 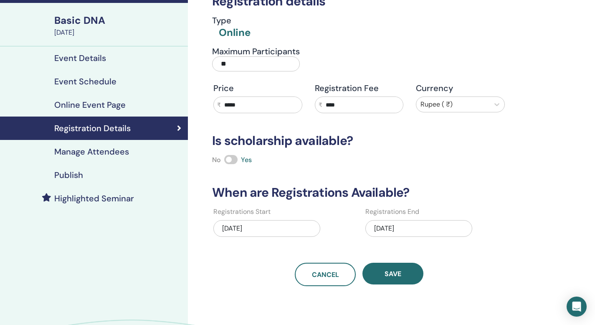 What do you see at coordinates (68, 175) in the screenshot?
I see `h4: Publish` at bounding box center [68, 175].